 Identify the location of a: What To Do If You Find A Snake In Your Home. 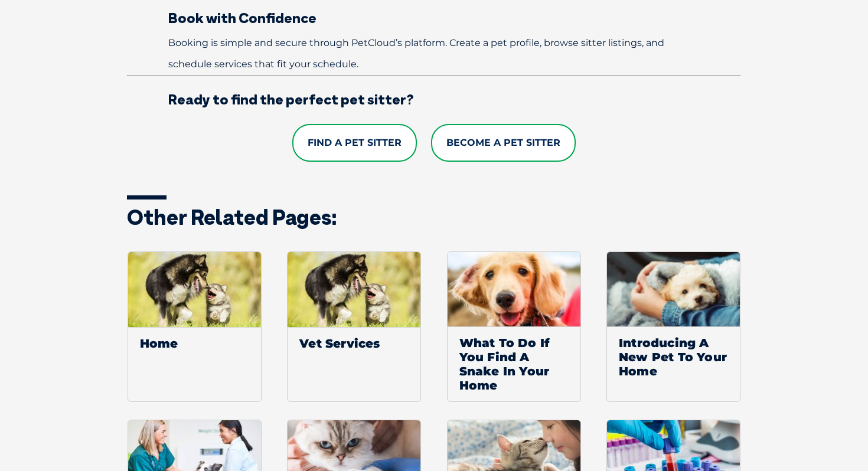
(514, 327).